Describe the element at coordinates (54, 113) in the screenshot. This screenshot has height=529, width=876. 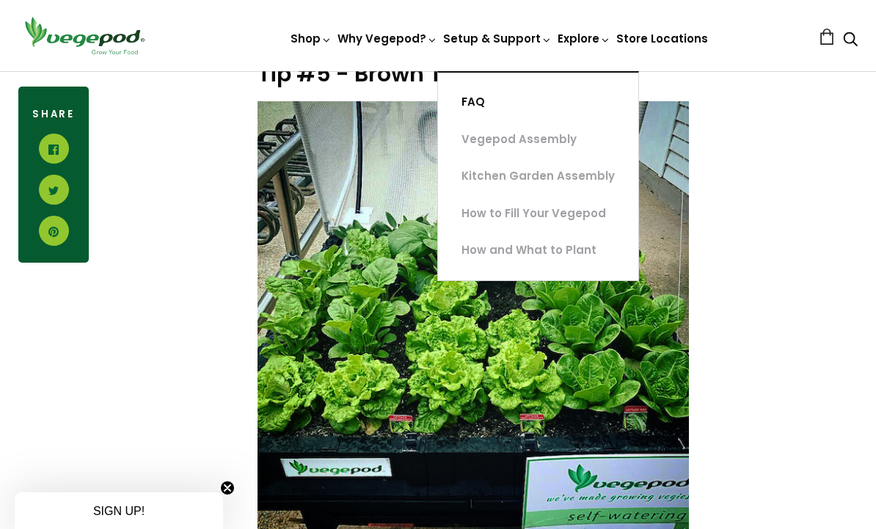
I see `span: Share` at that location.